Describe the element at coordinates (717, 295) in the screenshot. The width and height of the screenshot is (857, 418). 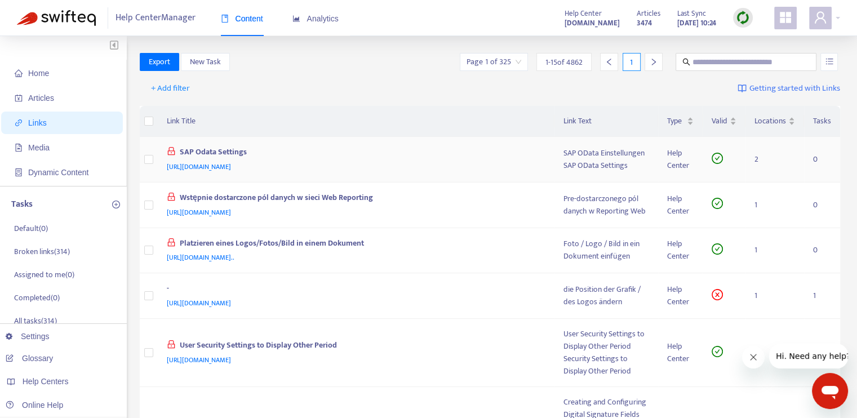
I see `span: close-circle` at that location.